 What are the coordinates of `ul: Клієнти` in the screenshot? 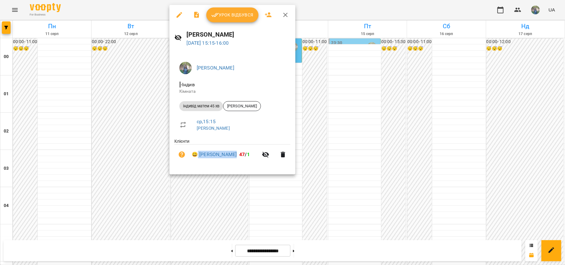 It's located at (232, 152).